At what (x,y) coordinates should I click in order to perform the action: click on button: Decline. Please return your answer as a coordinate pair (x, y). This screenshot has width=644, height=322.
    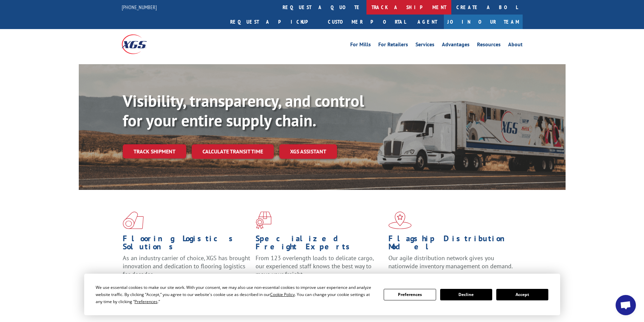
    Looking at the image, I should click on (466, 294).